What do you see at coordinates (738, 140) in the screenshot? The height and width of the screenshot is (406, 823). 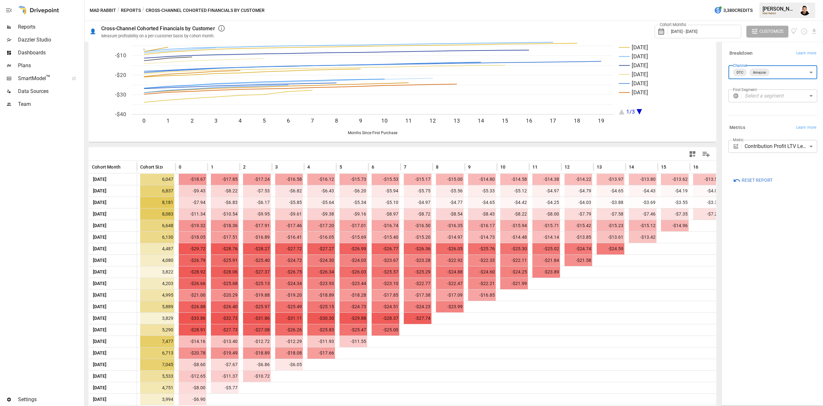 I see `label: Metric` at bounding box center [738, 140].